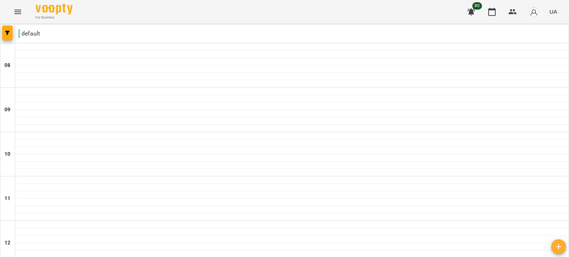 The height and width of the screenshot is (257, 569). Describe the element at coordinates (553, 11) in the screenshot. I see `button: UA` at that location.